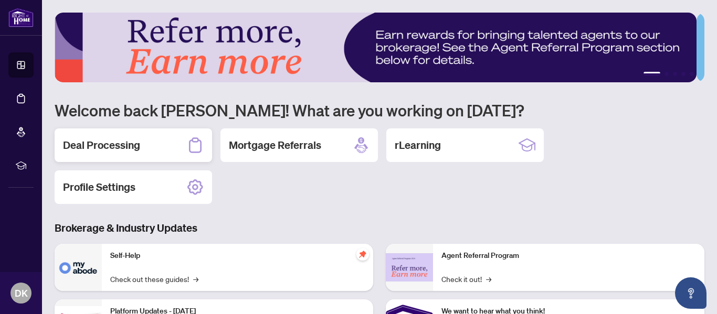 This screenshot has height=314, width=717. I want to click on button: 1, so click(652, 74).